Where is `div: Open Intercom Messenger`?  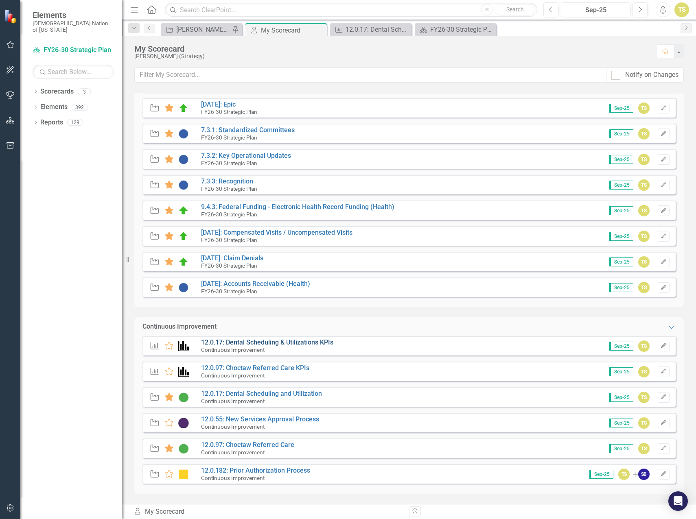
div: Open Intercom Messenger is located at coordinates (678, 501).